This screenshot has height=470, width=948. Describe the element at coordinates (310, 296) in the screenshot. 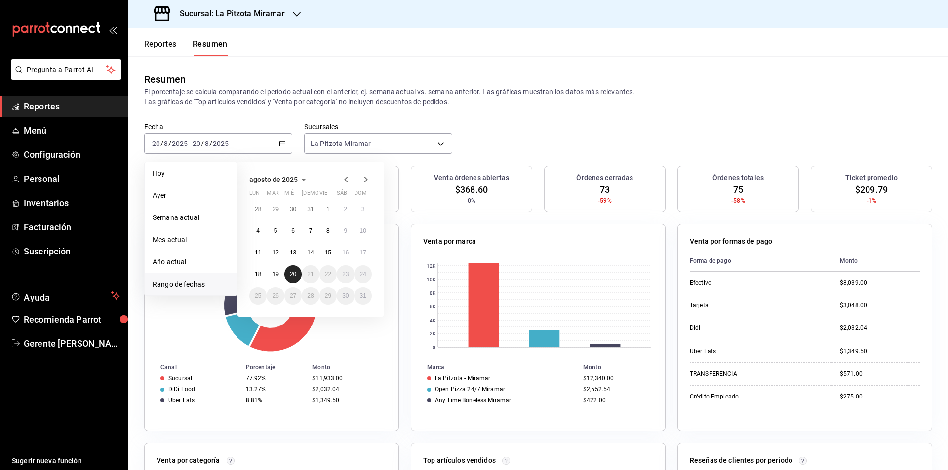

I see `button: 28 de agosto de 2025` at that location.